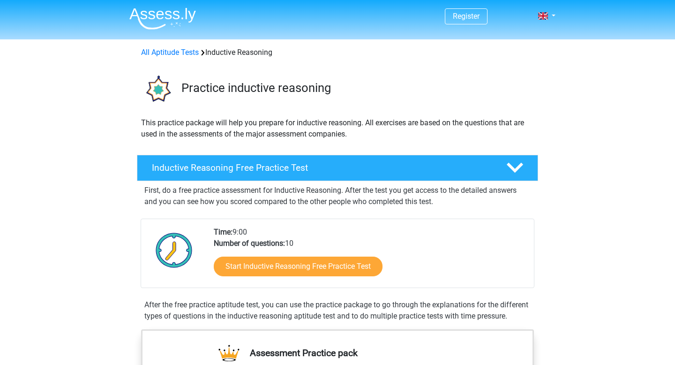  I want to click on a: Inductive Reasoning Free Practice Test, so click(337, 168).